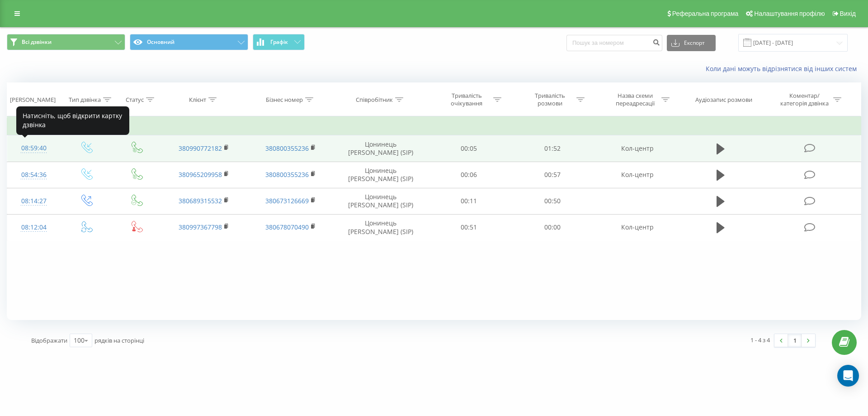  Describe the element at coordinates (552, 227) in the screenshot. I see `td: 00:00` at that location.